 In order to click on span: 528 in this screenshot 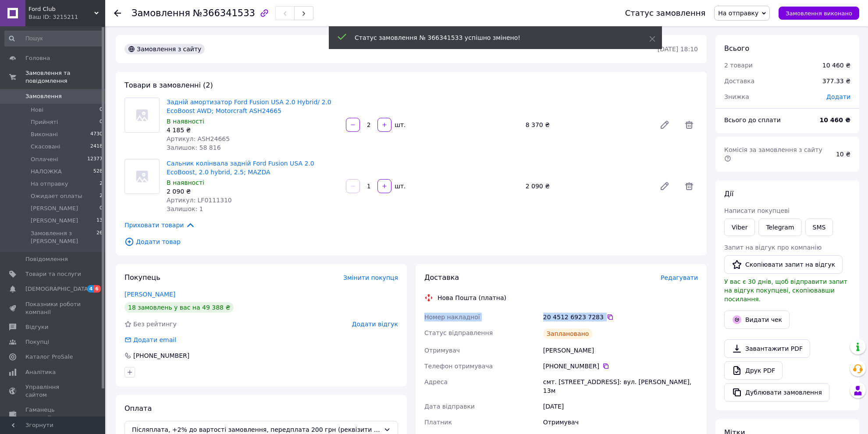, I will do `click(98, 171)`.